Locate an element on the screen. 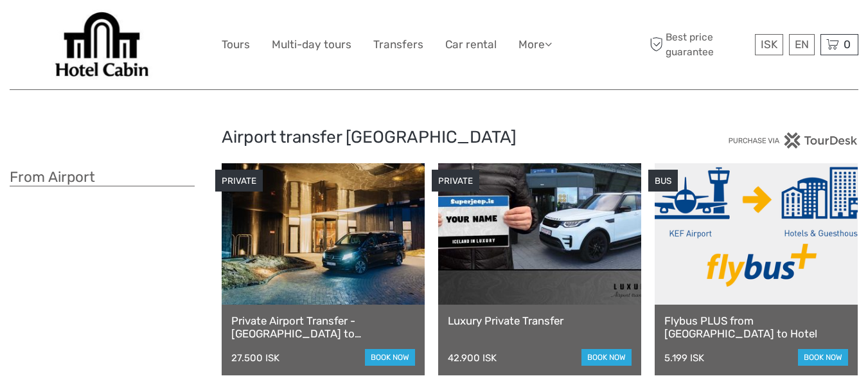 The image size is (868, 385). a: Car rental is located at coordinates (471, 44).